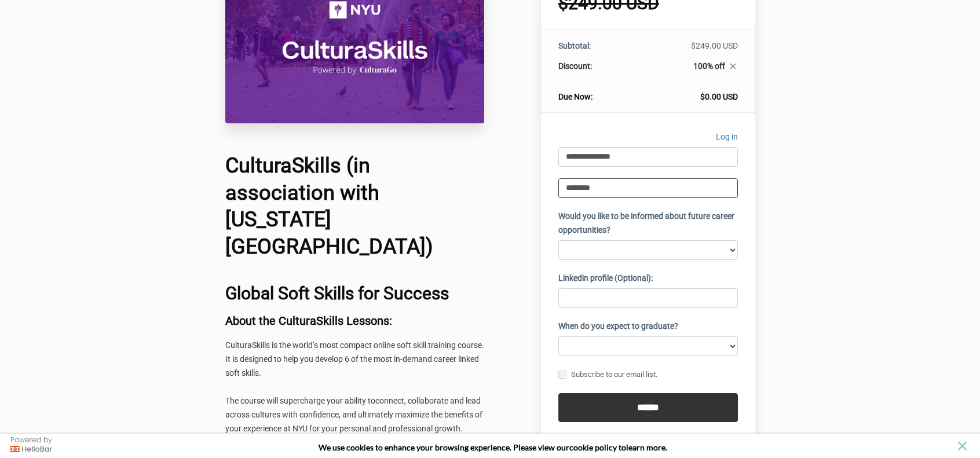  What do you see at coordinates (355, 321) in the screenshot?
I see `h3: About the CulturaSkills Lessons:` at bounding box center [355, 321].